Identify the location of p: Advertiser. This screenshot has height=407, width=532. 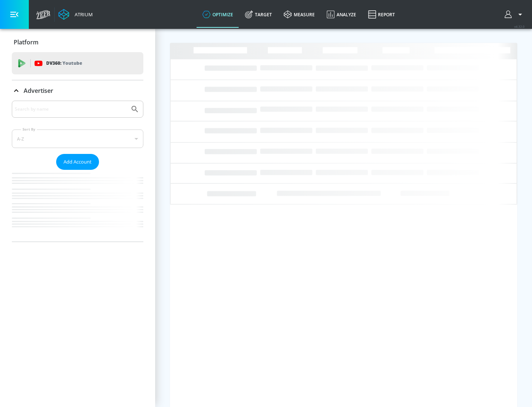
(38, 91).